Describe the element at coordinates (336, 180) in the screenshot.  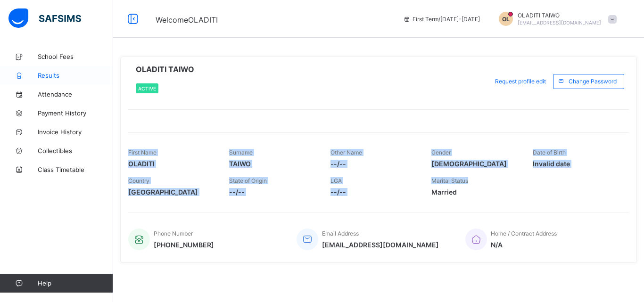
I see `span: LGA` at that location.